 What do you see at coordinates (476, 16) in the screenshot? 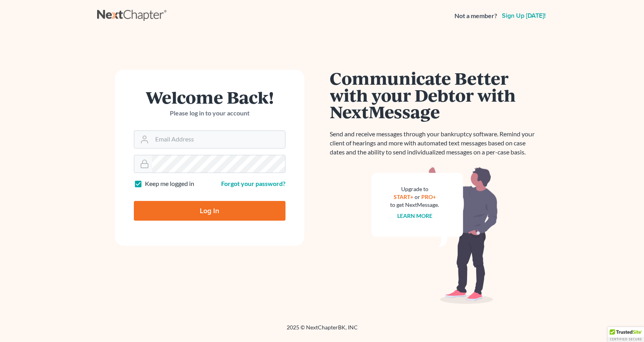
I see `strong: Not a member?` at bounding box center [476, 16].